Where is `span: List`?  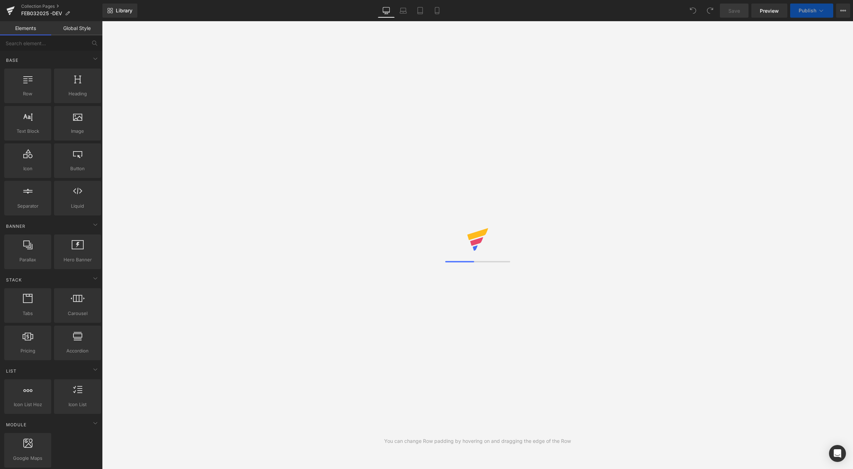
span: List is located at coordinates (11, 371).